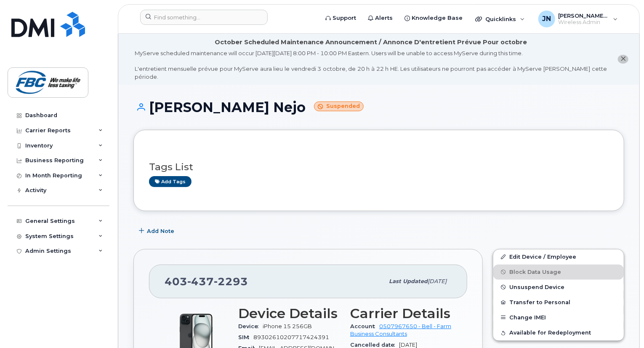 This screenshot has width=644, height=348. What do you see at coordinates (558, 302) in the screenshot?
I see `button: Transfer to Personal` at bounding box center [558, 302].